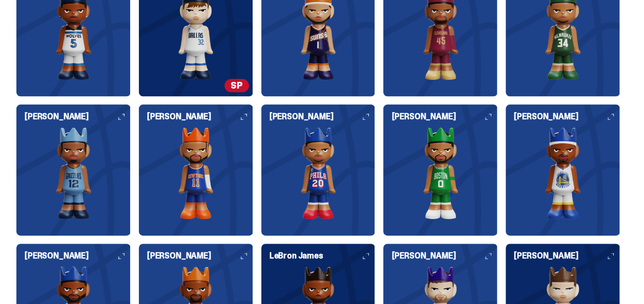 This screenshot has height=304, width=644. What do you see at coordinates (237, 85) in the screenshot?
I see `span: SP` at bounding box center [237, 85].